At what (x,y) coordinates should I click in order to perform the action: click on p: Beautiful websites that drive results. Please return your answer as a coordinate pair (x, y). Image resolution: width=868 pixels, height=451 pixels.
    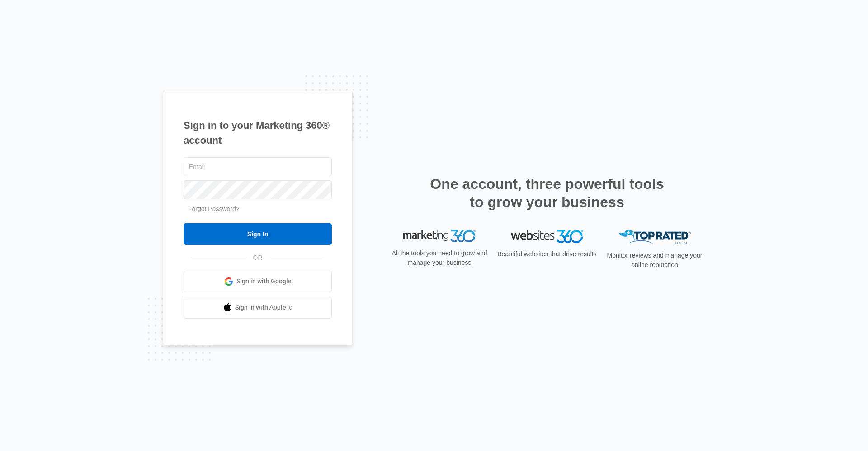
    Looking at the image, I should click on (547, 254).